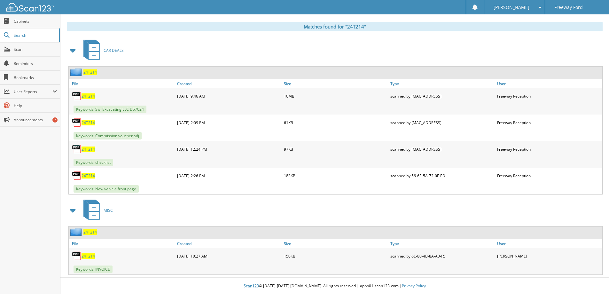 This screenshot has height=294, width=609. I want to click on span: Scan123, so click(251, 286).